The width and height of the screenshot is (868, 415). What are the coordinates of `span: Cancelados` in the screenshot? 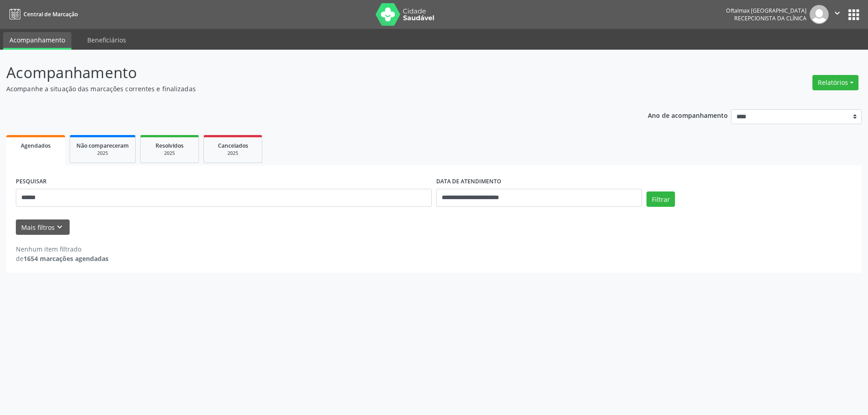 It's located at (233, 146).